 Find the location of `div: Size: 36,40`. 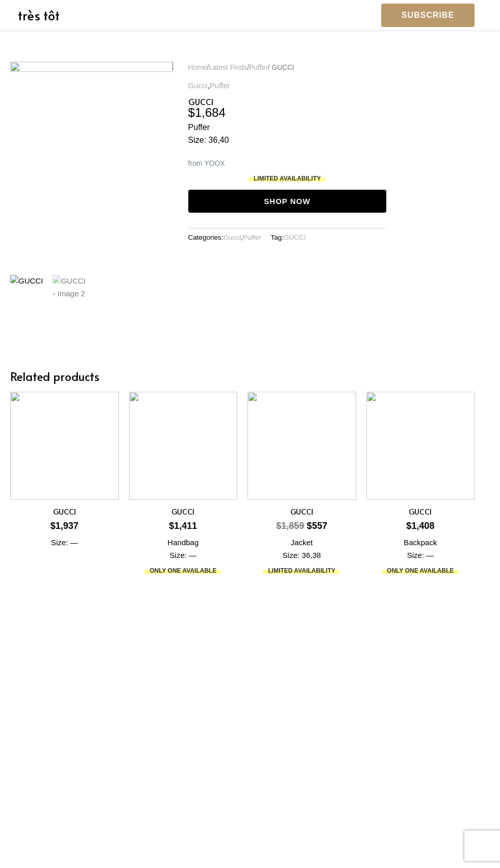

div: Size: 36,40 is located at coordinates (287, 140).